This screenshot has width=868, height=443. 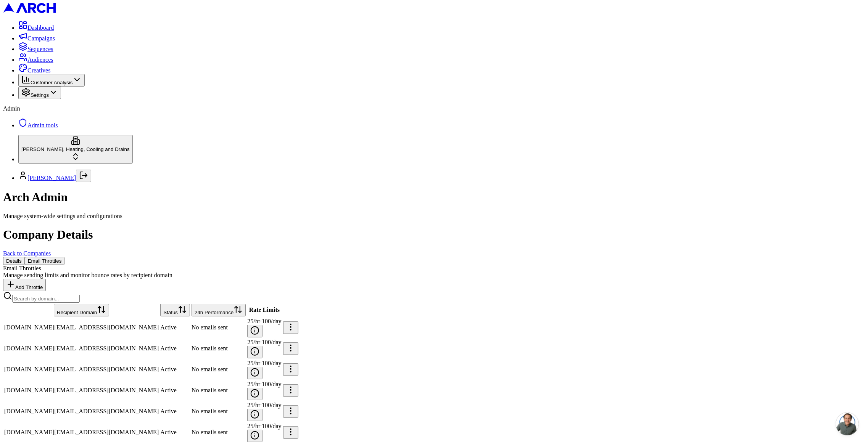 What do you see at coordinates (14, 261) in the screenshot?
I see `button: Details` at bounding box center [14, 261].